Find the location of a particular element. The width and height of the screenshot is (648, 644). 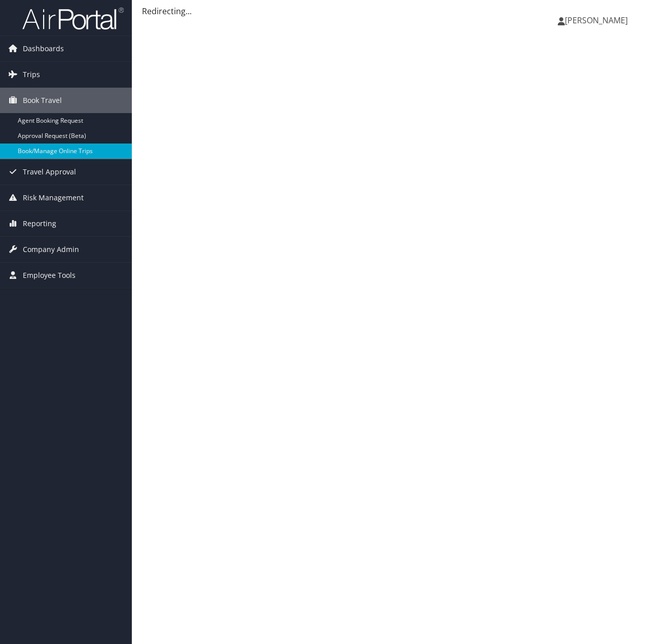

span: Book Travel is located at coordinates (42, 100).